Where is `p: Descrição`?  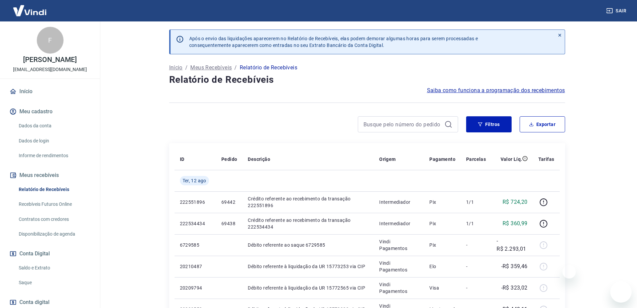
p: Descrição is located at coordinates (259, 159).